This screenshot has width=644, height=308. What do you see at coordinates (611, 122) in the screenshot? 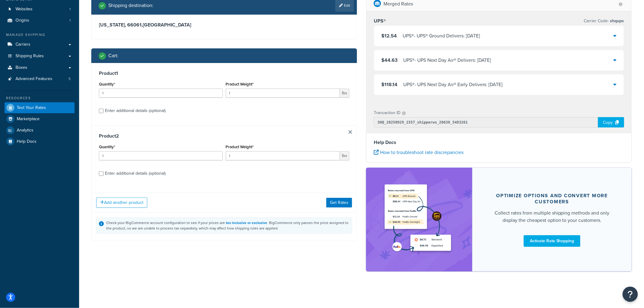
I see `div: Copy` at bounding box center [611, 122].